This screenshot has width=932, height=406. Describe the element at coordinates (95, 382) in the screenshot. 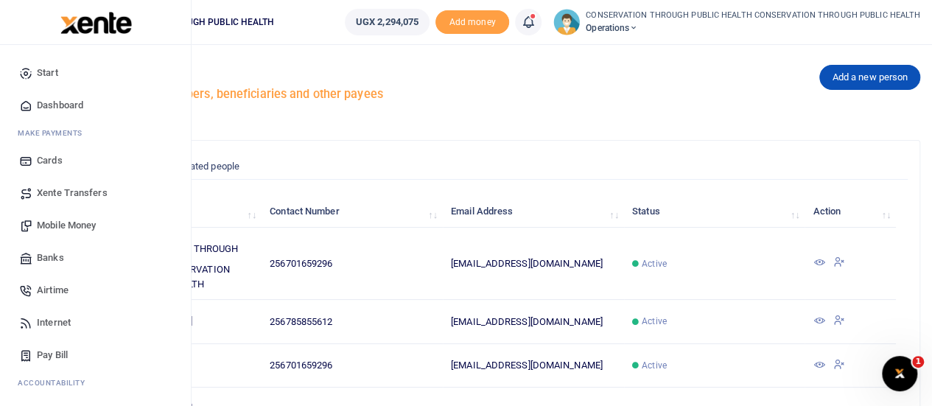

I see `li: Ac` at that location.